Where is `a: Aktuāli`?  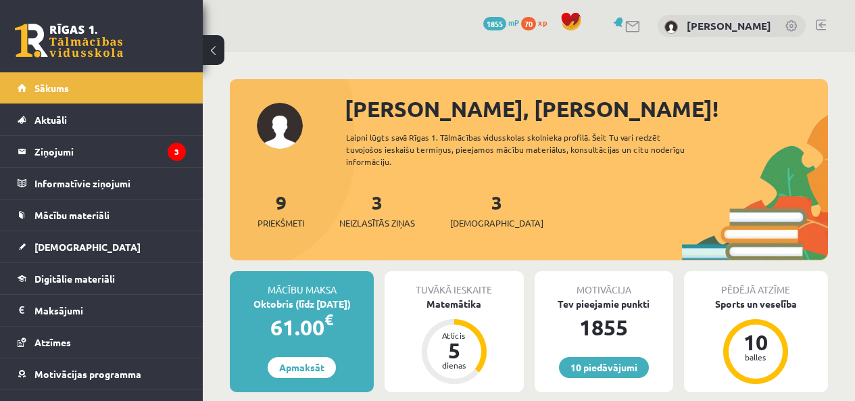
a: Aktuāli is located at coordinates (101, 120).